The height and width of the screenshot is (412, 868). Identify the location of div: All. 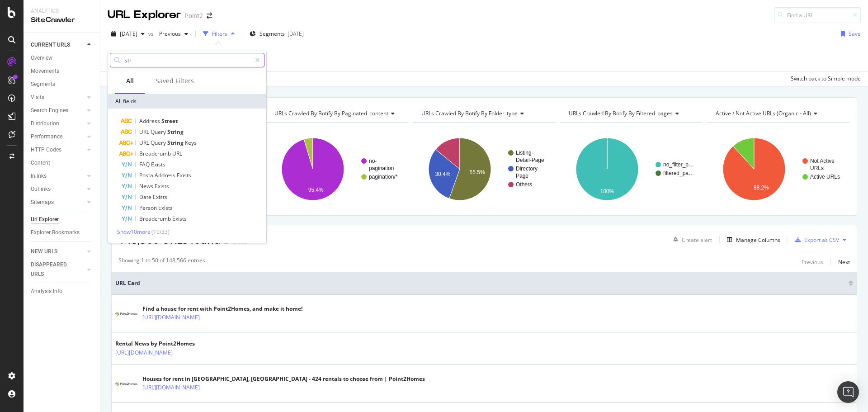
(130, 81).